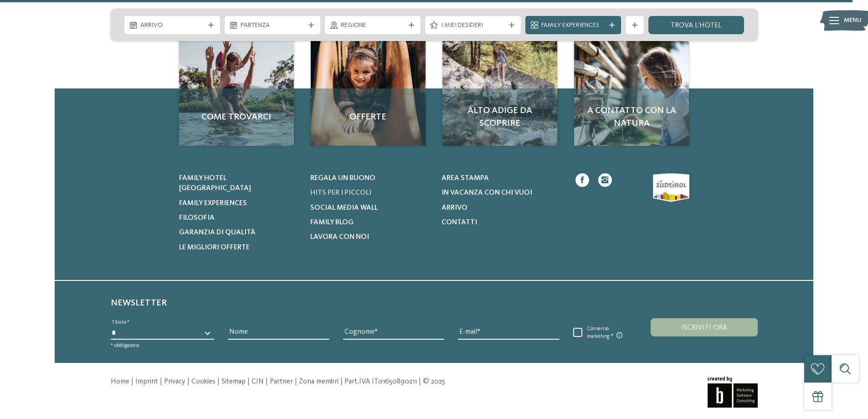  Describe the element at coordinates (214, 248) in the screenshot. I see `span: Le migliori offerte` at that location.